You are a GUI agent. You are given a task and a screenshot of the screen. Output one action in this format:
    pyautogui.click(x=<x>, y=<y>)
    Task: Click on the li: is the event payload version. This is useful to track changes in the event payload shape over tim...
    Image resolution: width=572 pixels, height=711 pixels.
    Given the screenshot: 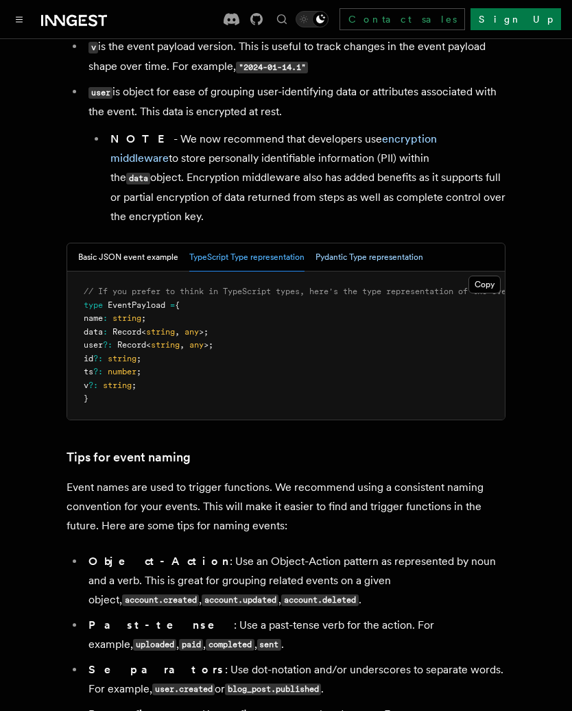 What is the action you would take?
    pyautogui.click(x=295, y=57)
    